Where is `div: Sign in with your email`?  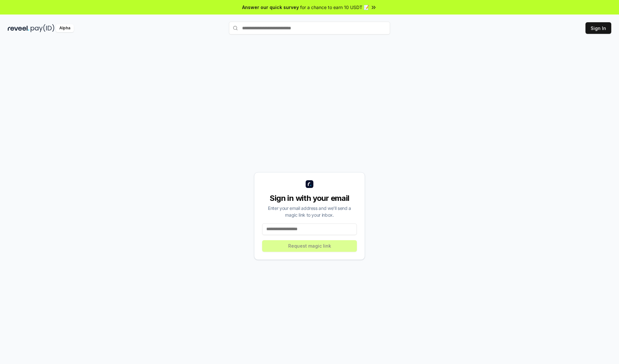 div: Sign in with your email is located at coordinates (310, 198).